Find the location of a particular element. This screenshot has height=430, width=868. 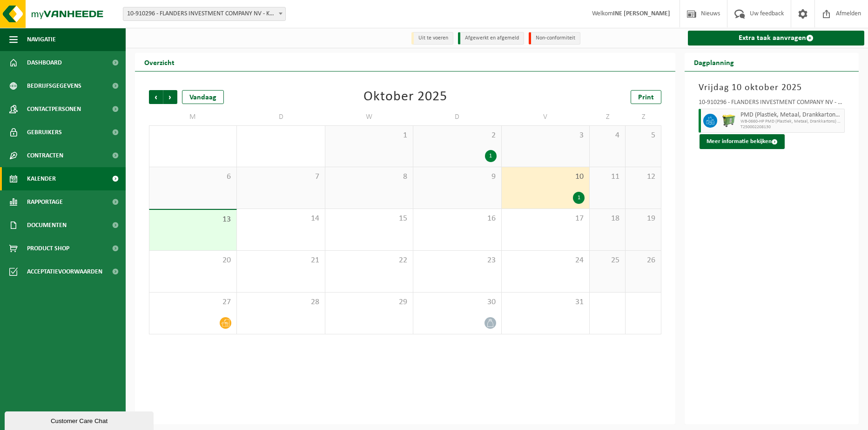

span: 10-910296 - FLANDERS INVESTMENT COMPANY NV - KERKSKEN is located at coordinates (204, 14).